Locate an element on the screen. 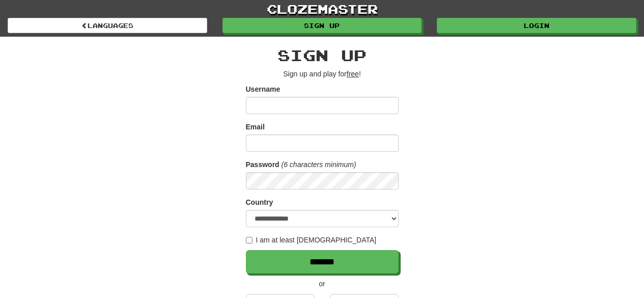  p: or is located at coordinates (322, 284).